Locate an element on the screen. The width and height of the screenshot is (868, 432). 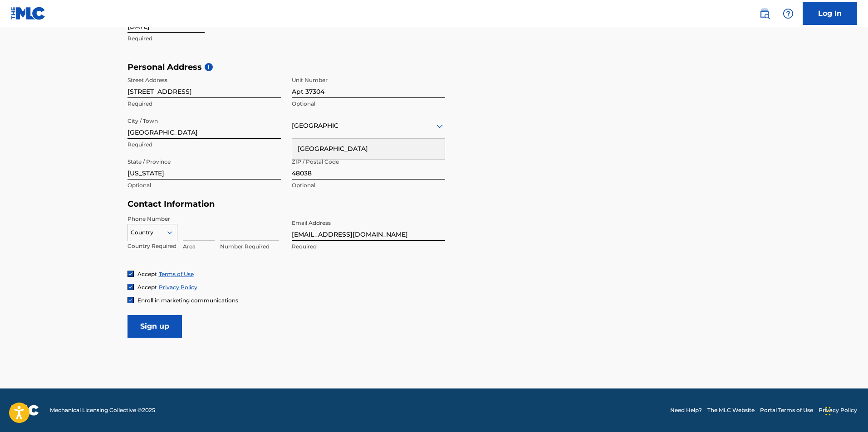
img: logo is located at coordinates (25, 410).